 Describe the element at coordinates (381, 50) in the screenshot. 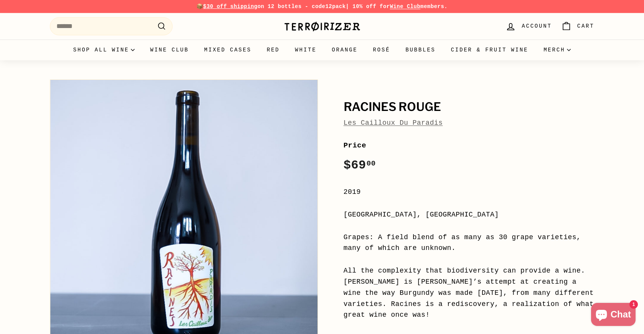

I see `a: Rosé` at that location.